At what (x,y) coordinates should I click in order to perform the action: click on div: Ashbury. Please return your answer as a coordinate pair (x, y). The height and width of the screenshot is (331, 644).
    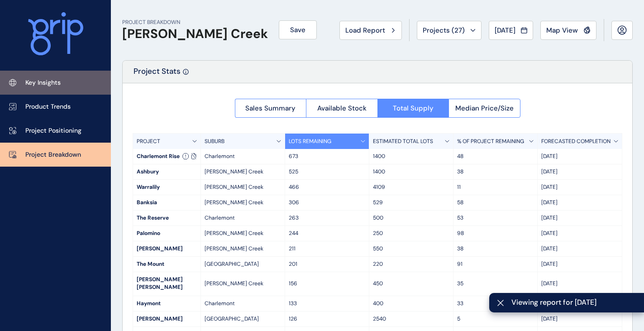
    Looking at the image, I should click on (166, 172).